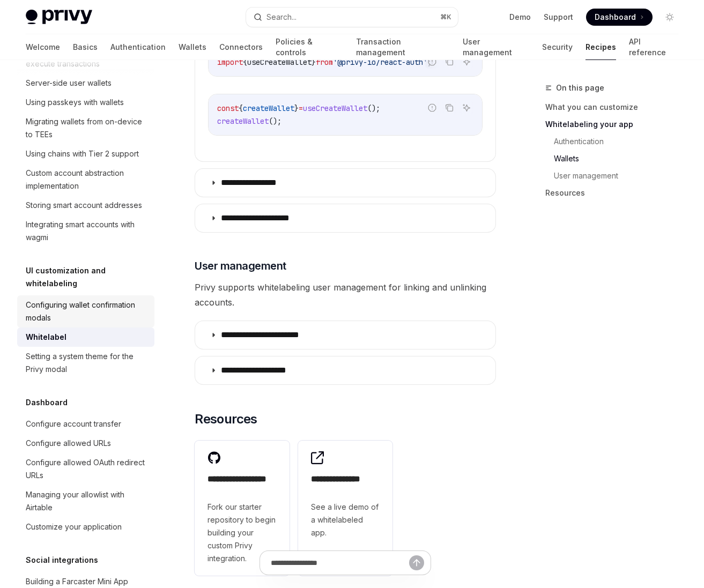  Describe the element at coordinates (86, 527) in the screenshot. I see `a: Customize your application` at that location.